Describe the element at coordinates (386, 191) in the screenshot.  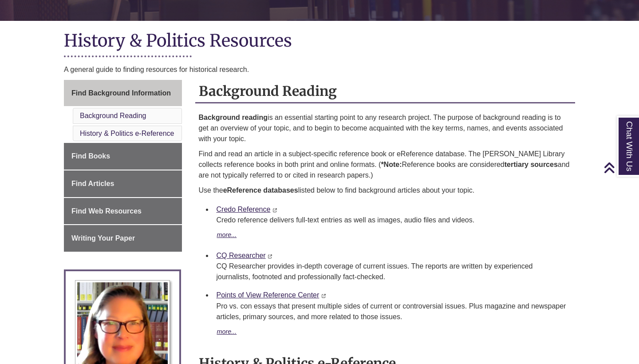
I see `p: Use the listed below to find background articles about your topic.` at that location.